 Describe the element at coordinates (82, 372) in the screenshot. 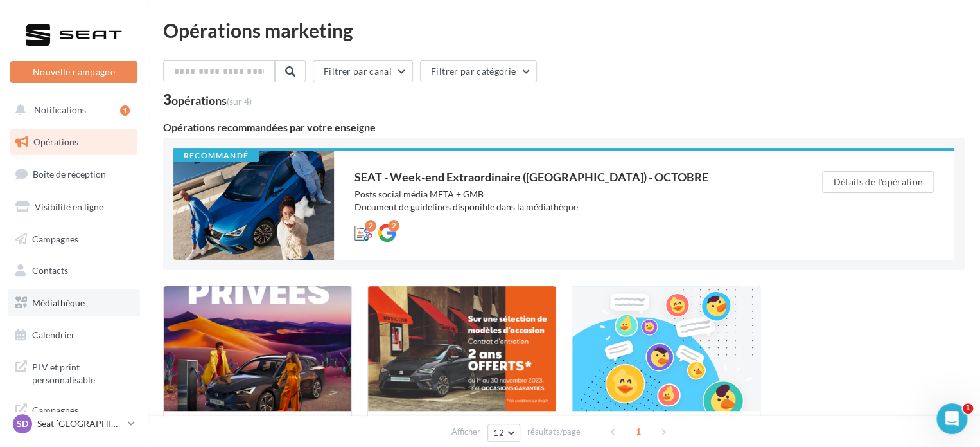

I see `span: PLV et print personnalisable` at that location.